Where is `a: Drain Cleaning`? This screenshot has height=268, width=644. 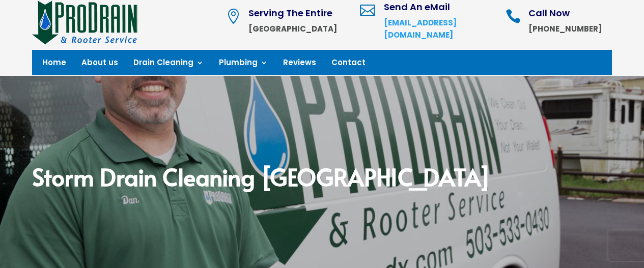
a: Drain Cleaning is located at coordinates (169, 65).